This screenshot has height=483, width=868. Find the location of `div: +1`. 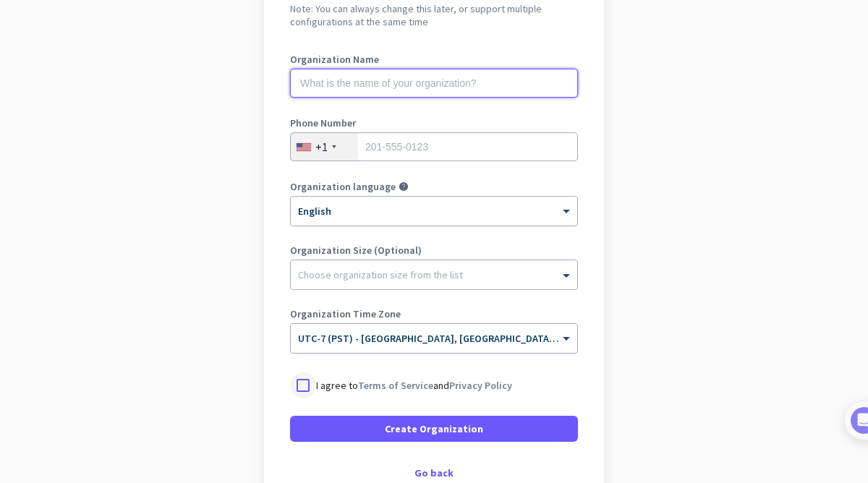

div: +1 is located at coordinates (322, 147).